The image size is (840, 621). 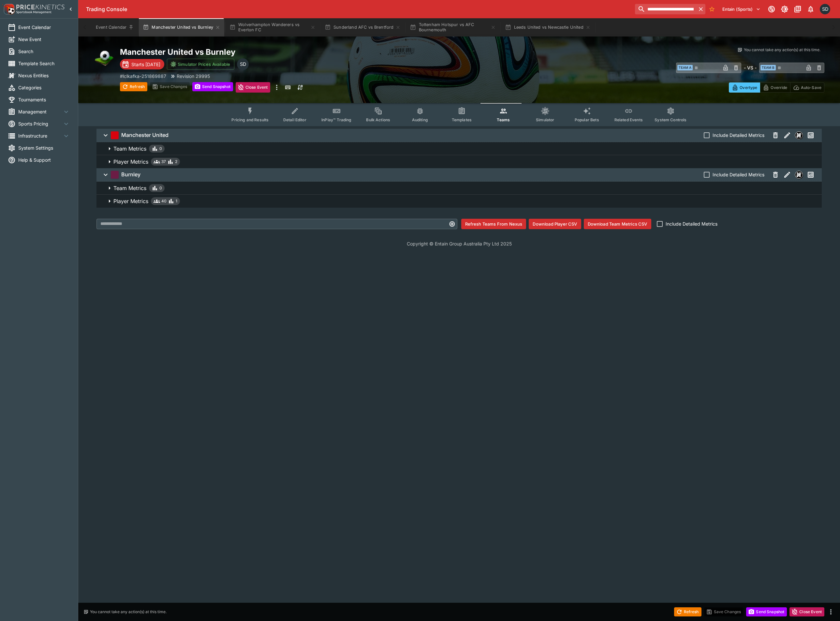 I want to click on span: 1, so click(x=176, y=201).